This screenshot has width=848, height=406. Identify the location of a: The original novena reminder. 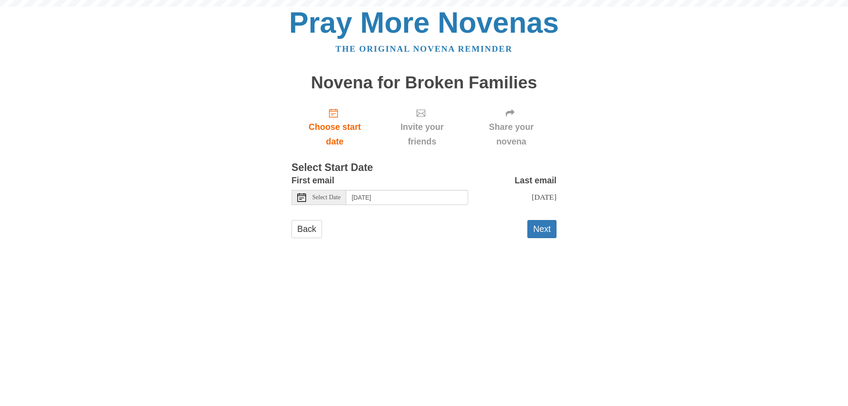
(424, 49).